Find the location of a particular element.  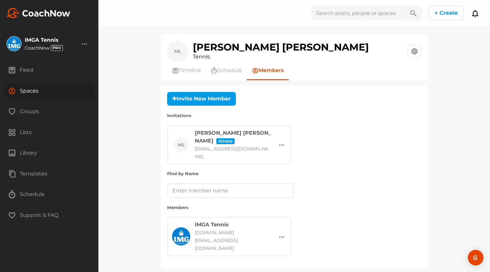

a: Library is located at coordinates (49, 155).